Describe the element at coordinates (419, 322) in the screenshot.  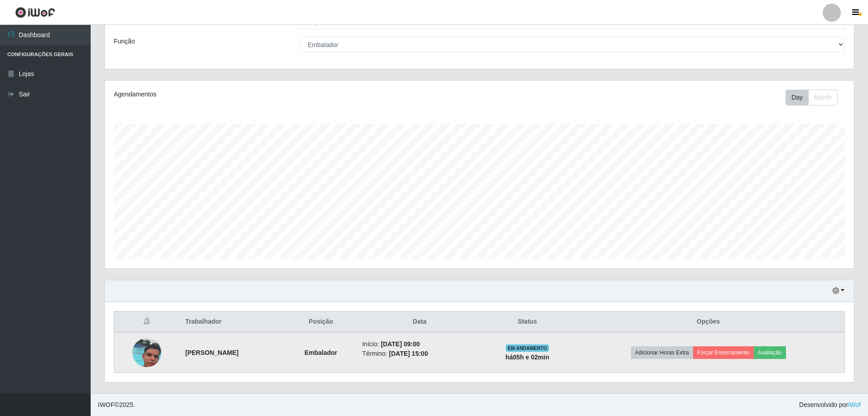
I see `th: Data` at that location.